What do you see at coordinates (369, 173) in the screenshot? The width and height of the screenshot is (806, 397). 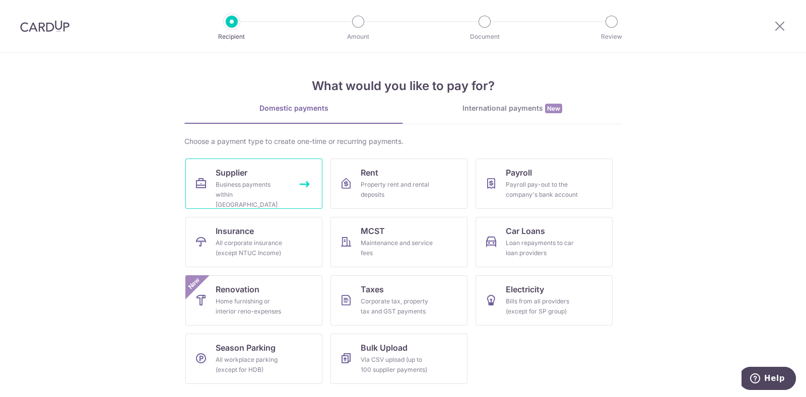 I see `span: Rent` at bounding box center [369, 173].